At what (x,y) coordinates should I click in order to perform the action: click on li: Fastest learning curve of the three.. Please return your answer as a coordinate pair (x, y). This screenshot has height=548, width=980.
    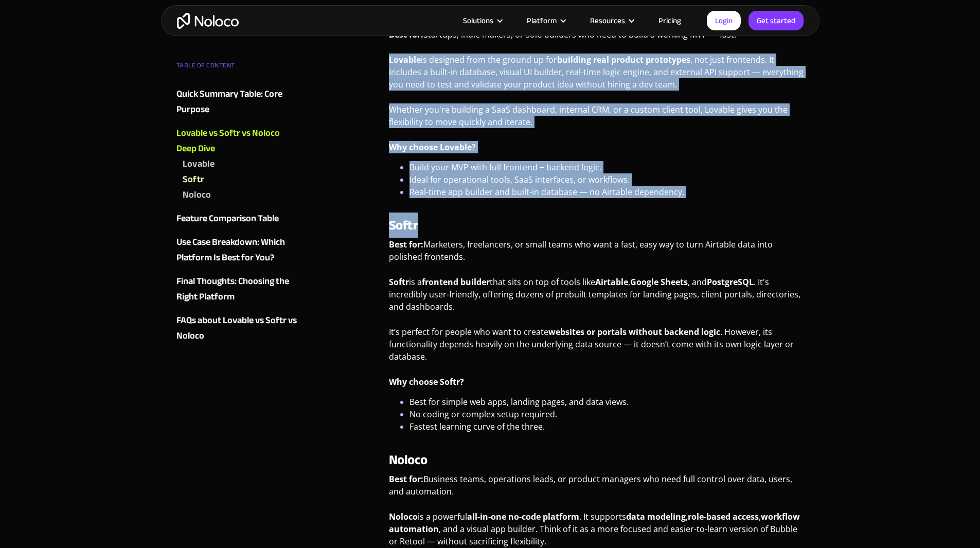
    Looking at the image, I should click on (606, 427).